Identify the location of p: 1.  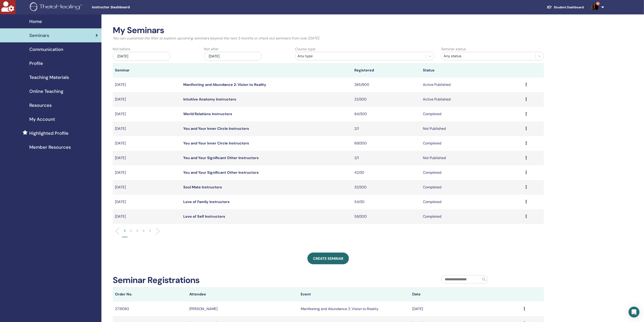
(125, 231).